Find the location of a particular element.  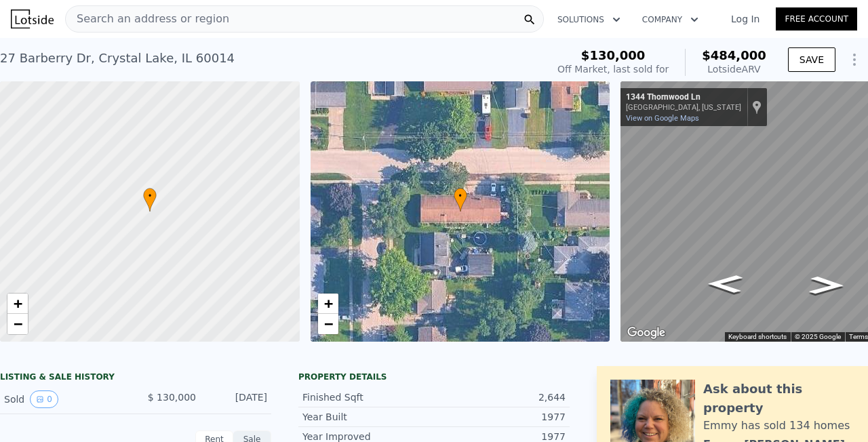

a: View on Google Maps is located at coordinates (663, 118).